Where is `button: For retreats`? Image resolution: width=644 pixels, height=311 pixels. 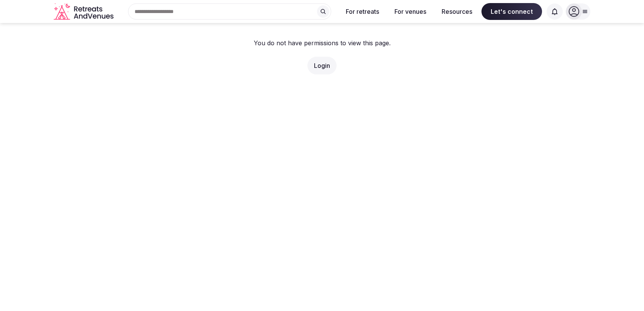 button: For retreats is located at coordinates (362, 11).